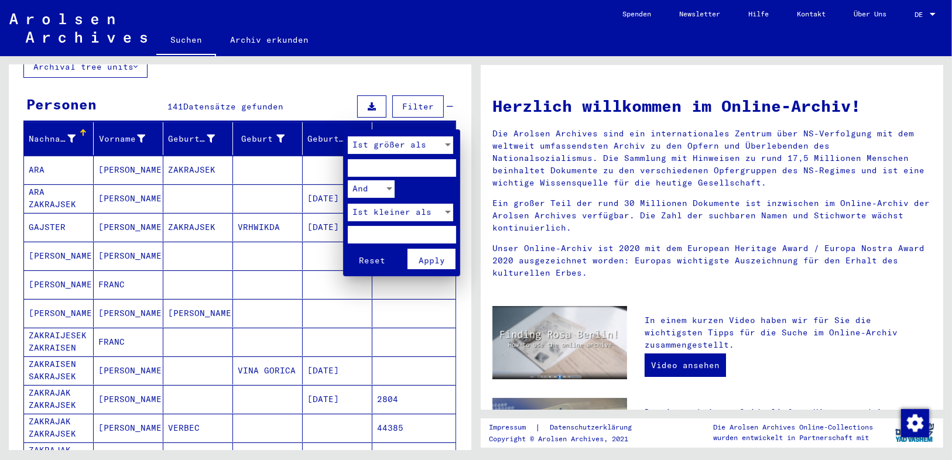 This screenshot has height=460, width=952. Describe the element at coordinates (431, 259) in the screenshot. I see `button: Apply` at that location.